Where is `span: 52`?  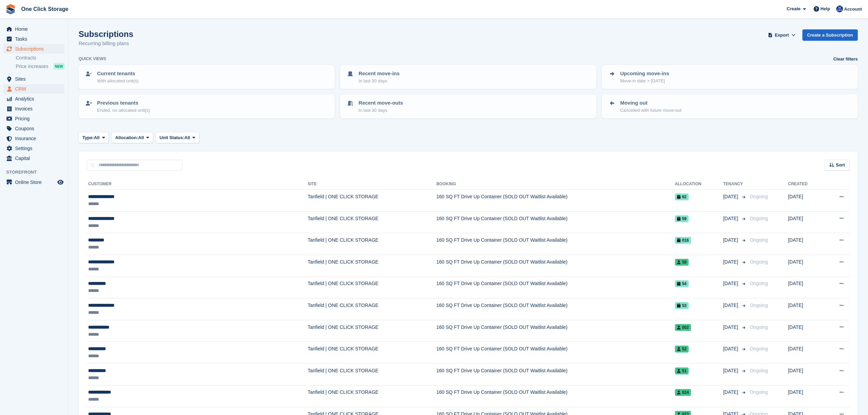 span: 52 is located at coordinates (682, 349).